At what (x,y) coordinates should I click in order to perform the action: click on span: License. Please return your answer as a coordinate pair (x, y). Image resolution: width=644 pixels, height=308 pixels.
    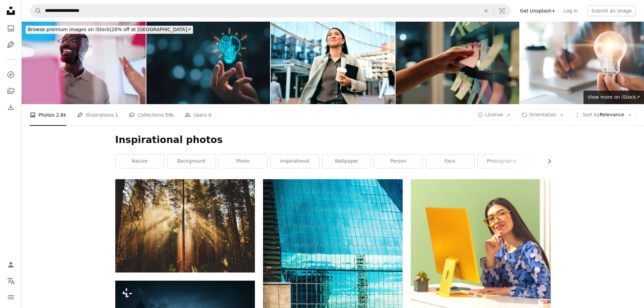
    Looking at the image, I should click on (494, 114).